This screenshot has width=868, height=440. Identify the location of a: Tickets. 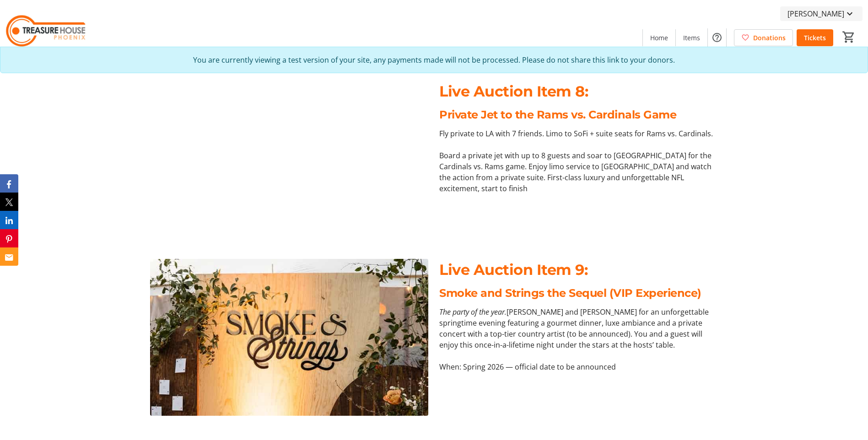
(815, 38).